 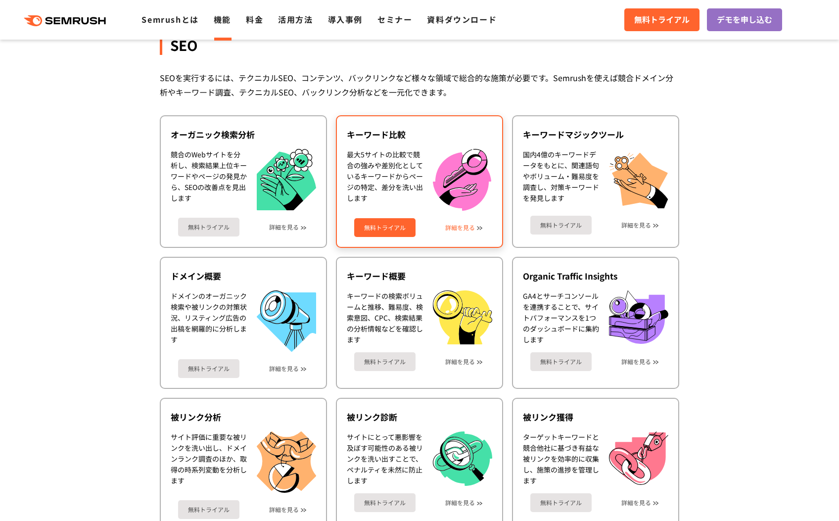 What do you see at coordinates (744, 20) in the screenshot?
I see `a: デモを申し込む` at bounding box center [744, 20].